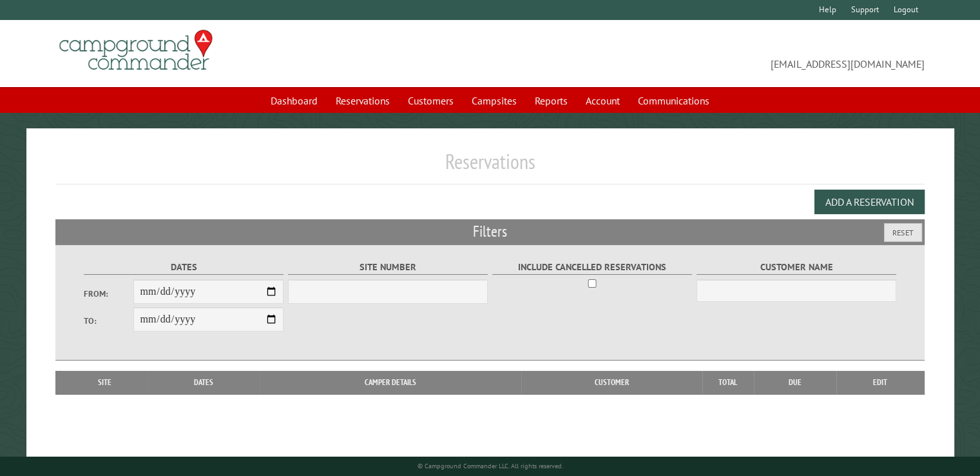 The height and width of the screenshot is (476, 980). What do you see at coordinates (611, 382) in the screenshot?
I see `th: Customer` at bounding box center [611, 382].